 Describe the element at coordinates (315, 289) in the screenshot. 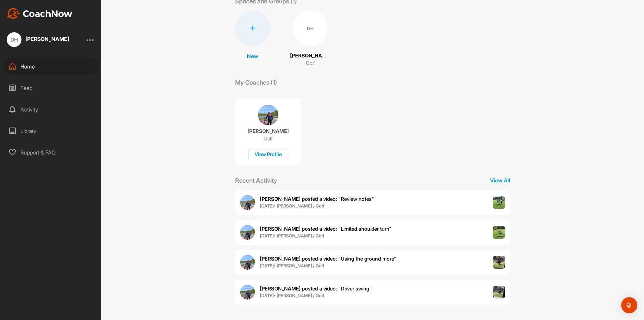

I see `span: posted a video : " Driver swing "` at that location.